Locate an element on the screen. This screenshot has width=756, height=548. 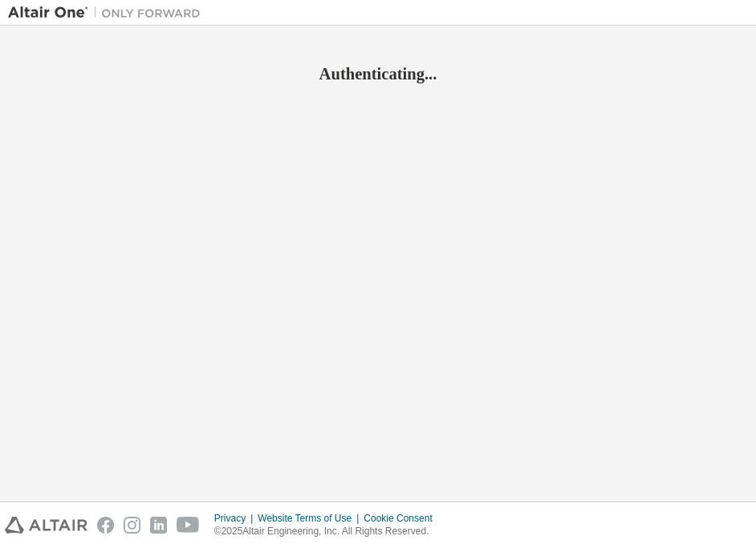
img: altair_logo.svg is located at coordinates (45, 524).